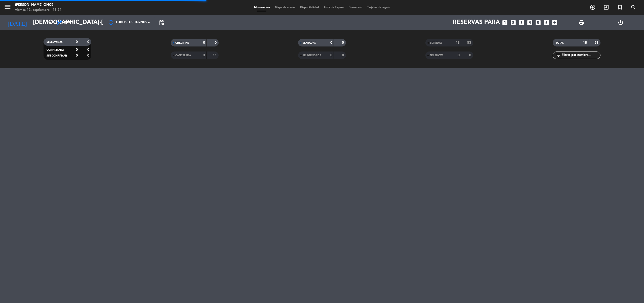 This screenshot has width=644, height=303. I want to click on i: power_settings_new, so click(621, 23).